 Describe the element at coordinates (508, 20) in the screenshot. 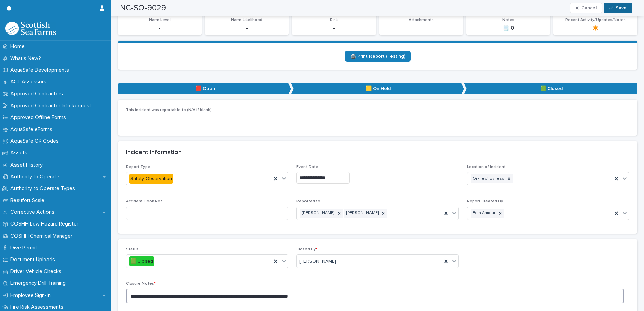

I see `span: Notes` at that location.